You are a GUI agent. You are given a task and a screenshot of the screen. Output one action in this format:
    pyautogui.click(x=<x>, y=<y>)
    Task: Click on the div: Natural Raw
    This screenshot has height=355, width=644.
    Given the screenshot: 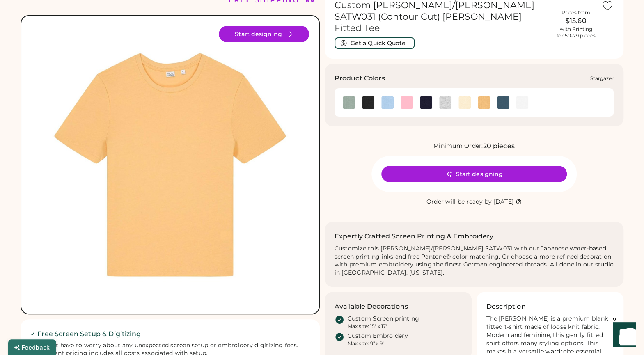 What is the action you would take?
    pyautogui.click(x=465, y=102)
    